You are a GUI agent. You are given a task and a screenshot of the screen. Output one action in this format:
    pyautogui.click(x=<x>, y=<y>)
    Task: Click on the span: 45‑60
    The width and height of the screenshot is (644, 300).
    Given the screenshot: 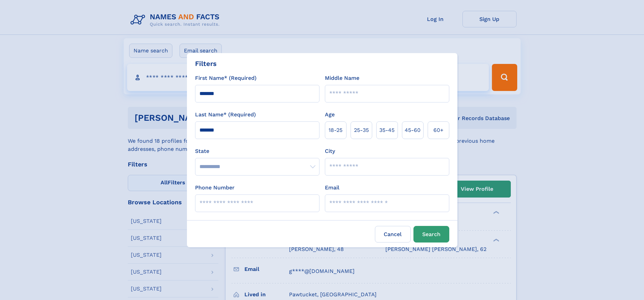 What is the action you would take?
    pyautogui.click(x=413, y=130)
    